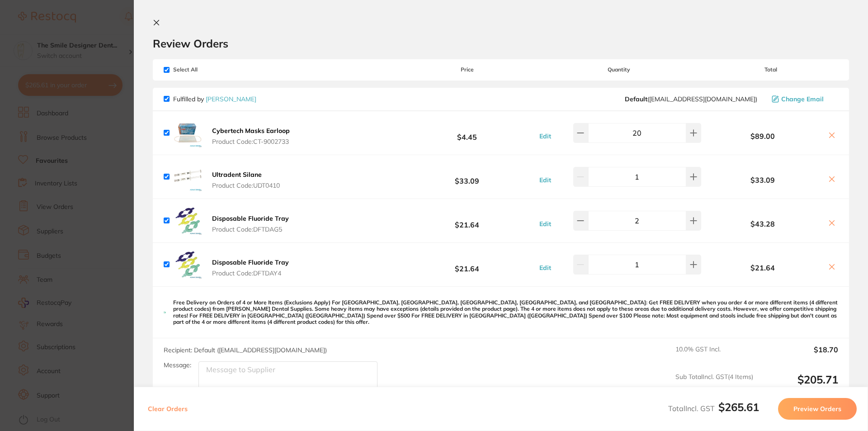 This screenshot has height=431, width=868. What do you see at coordinates (245, 185) in the screenshot?
I see `span: Product Code: UDT0410` at bounding box center [245, 185].